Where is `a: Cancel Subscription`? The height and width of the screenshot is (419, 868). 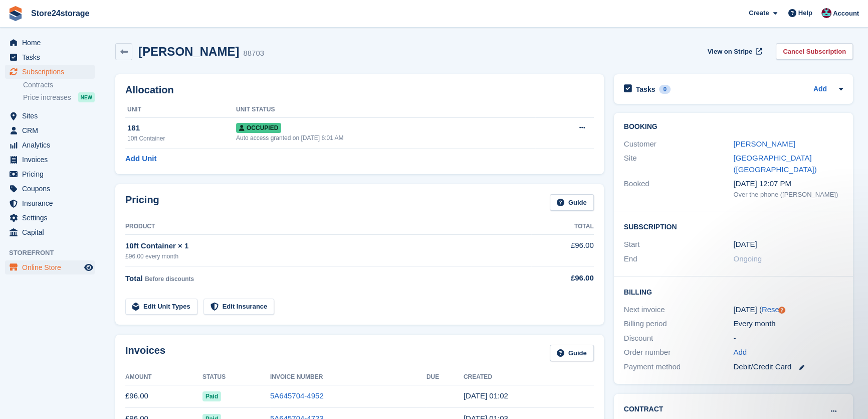
a: Cancel Subscription is located at coordinates (815, 51).